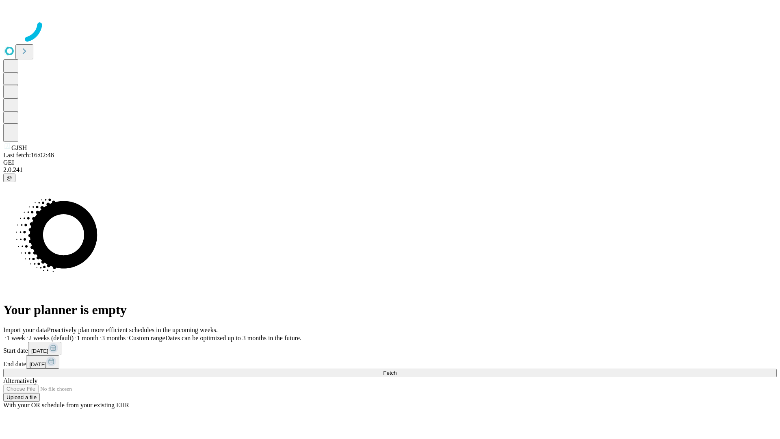 The height and width of the screenshot is (439, 780). Describe the element at coordinates (25, 330) in the screenshot. I see `span: Import your data` at that location.